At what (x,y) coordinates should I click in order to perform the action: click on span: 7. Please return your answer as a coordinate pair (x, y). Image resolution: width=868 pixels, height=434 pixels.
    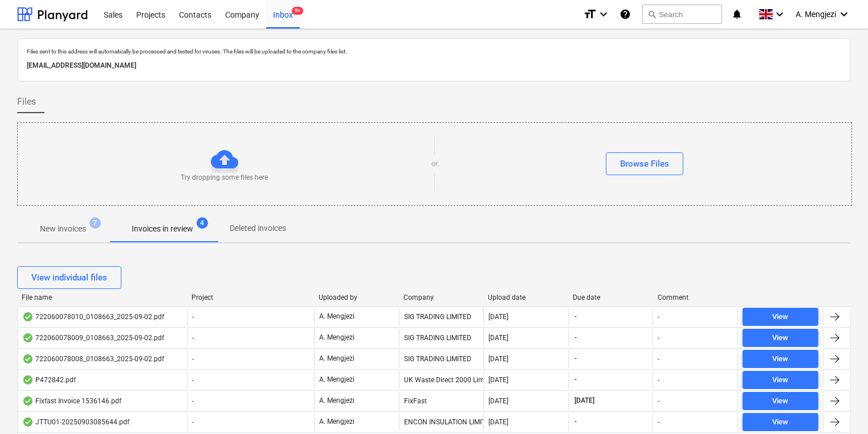
    Looking at the image, I should click on (95, 223).